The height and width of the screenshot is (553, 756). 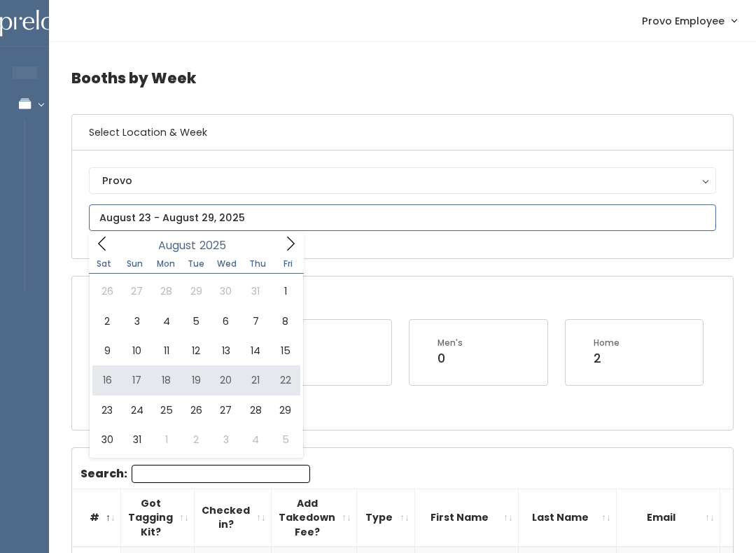 What do you see at coordinates (226, 439) in the screenshot?
I see `span: September 3, 2025` at bounding box center [226, 439].